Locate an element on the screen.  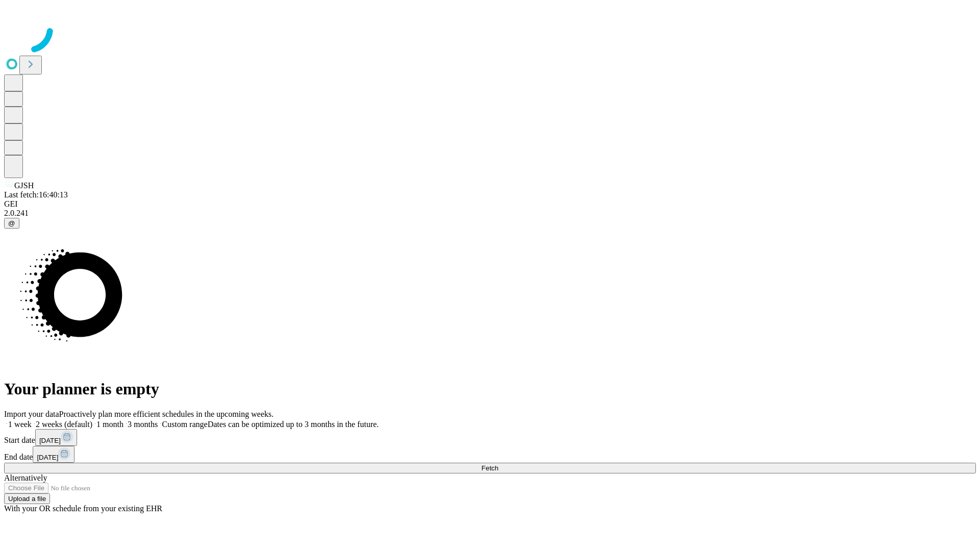
span: GJSH is located at coordinates (24, 185).